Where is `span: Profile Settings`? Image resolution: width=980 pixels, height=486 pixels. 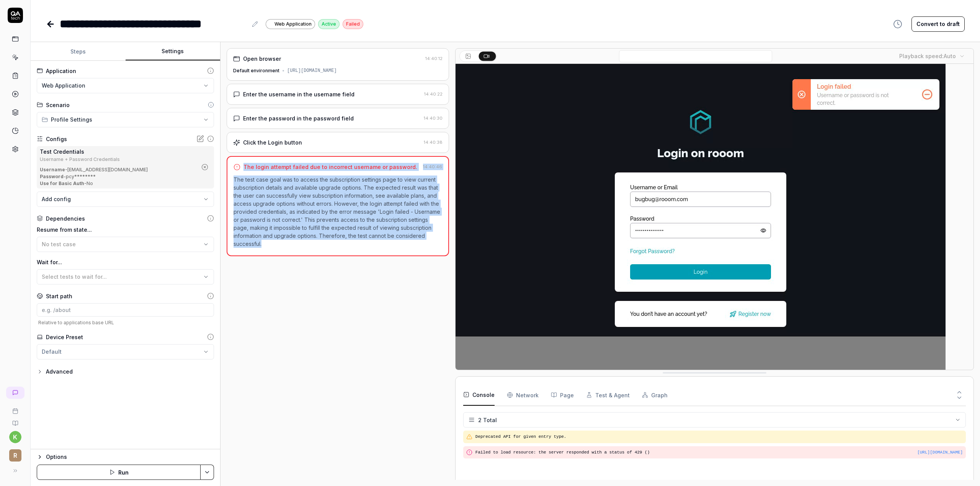 span: Profile Settings is located at coordinates (71, 119).